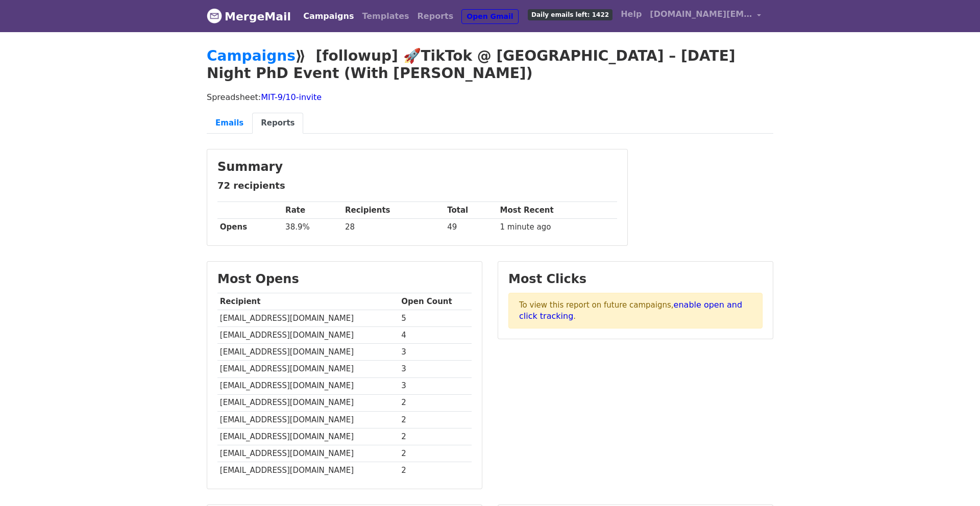 Image resolution: width=980 pixels, height=506 pixels. Describe the element at coordinates (250, 227) in the screenshot. I see `th: Opens` at that location.